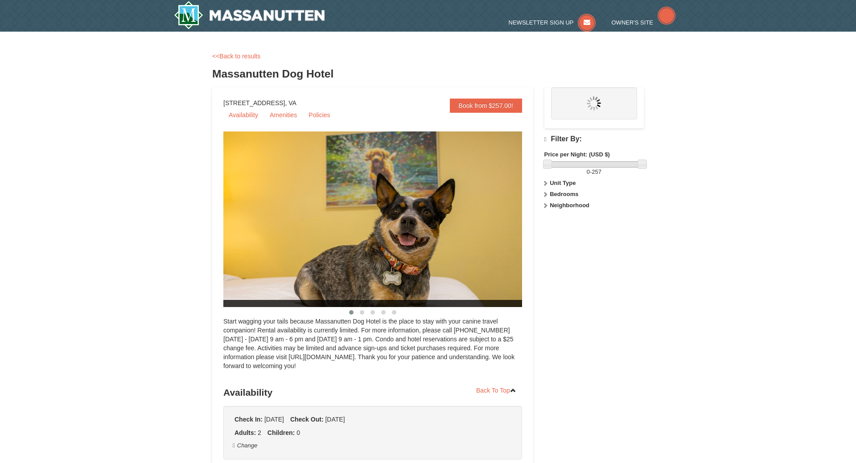 This screenshot has width=856, height=463. I want to click on a: Newsletter Sign Up, so click(552, 22).